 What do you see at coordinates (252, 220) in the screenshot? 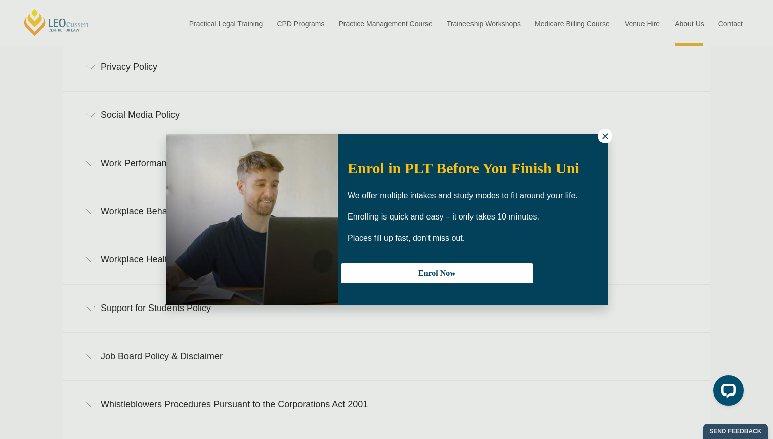
I see `img: Woman in yellow blouse holding folders looking to the right and smiling` at bounding box center [252, 220].